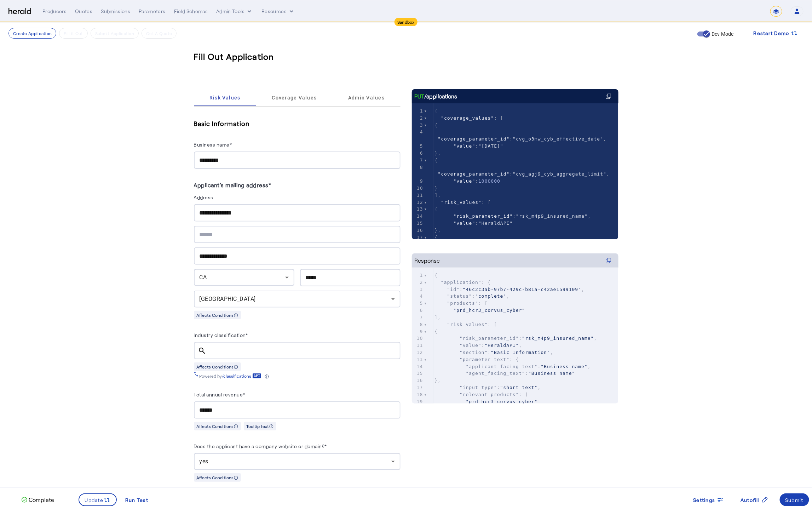 The image size is (812, 509). What do you see at coordinates (98, 500) in the screenshot?
I see `button: Update` at bounding box center [98, 500].